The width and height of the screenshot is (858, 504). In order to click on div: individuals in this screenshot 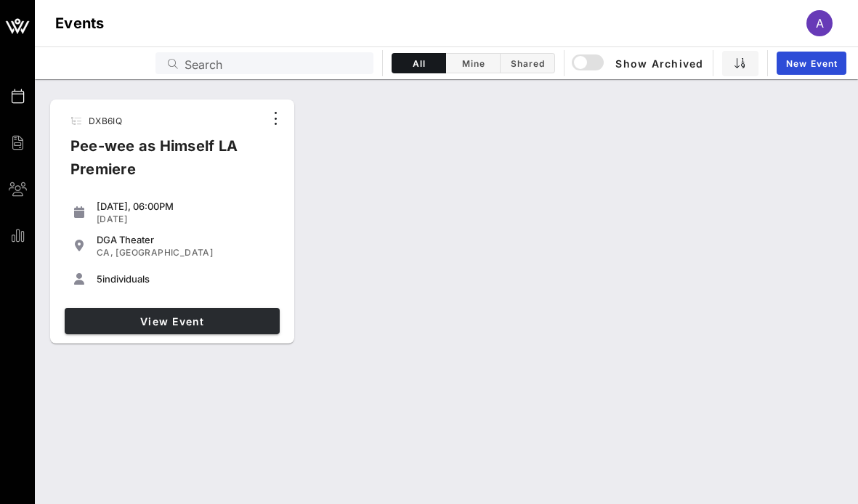, I will do `click(185, 279)`.